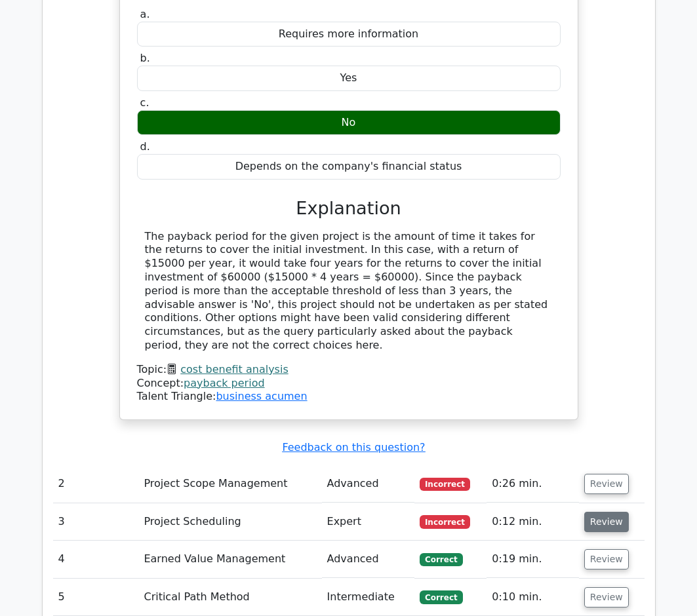  I want to click on a: business acumen, so click(261, 396).